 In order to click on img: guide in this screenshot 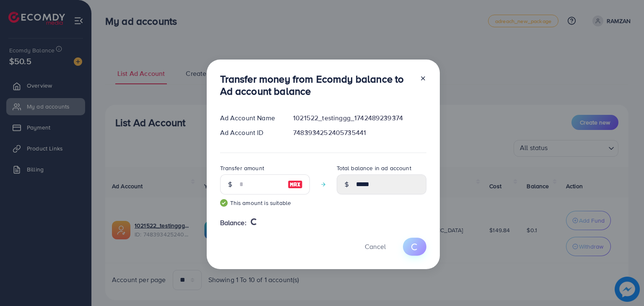, I will do `click(224, 203)`.